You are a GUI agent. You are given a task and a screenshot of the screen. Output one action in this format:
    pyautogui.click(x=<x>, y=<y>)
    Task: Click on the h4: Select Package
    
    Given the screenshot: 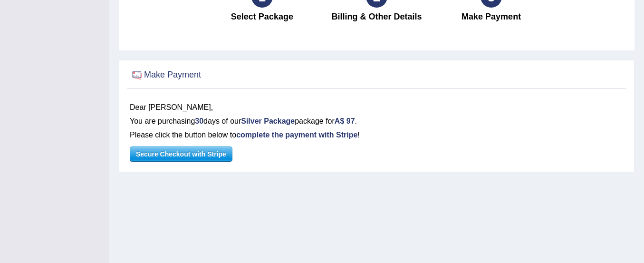 What is the action you would take?
    pyautogui.click(x=262, y=17)
    